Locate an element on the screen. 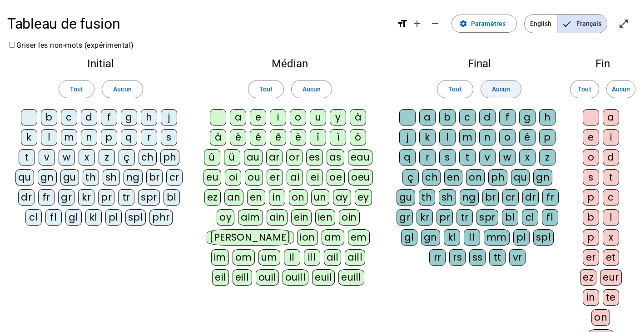 The height and width of the screenshot is (332, 640). div: e is located at coordinates (591, 137).